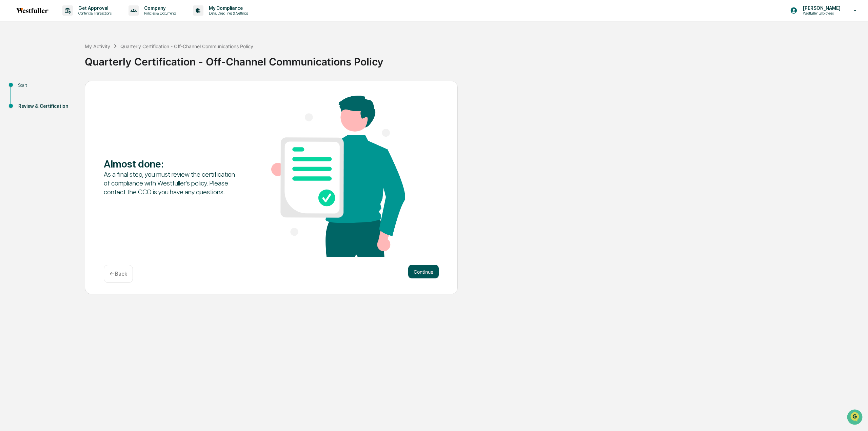  Describe the element at coordinates (70, 89) in the screenshot. I see `span: Attestations` at that location.